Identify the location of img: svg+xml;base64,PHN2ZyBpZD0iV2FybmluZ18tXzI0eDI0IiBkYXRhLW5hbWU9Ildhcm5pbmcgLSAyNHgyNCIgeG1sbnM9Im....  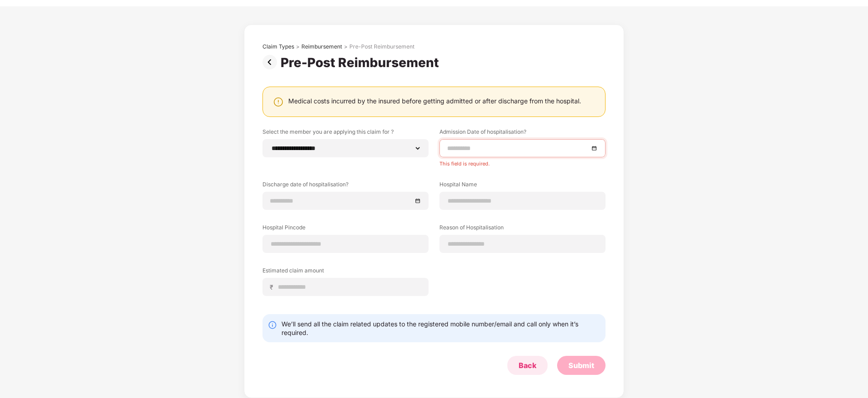
(278, 102).